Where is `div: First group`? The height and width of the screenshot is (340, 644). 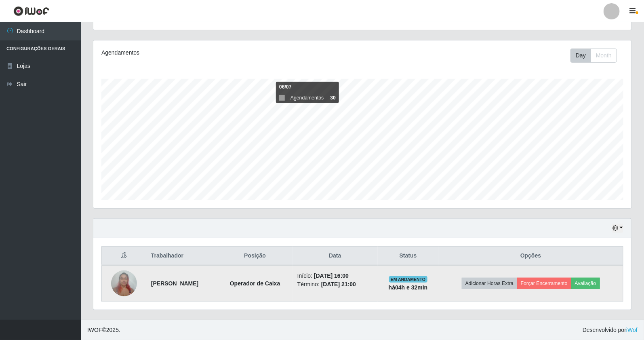 div: First group is located at coordinates (594, 55).